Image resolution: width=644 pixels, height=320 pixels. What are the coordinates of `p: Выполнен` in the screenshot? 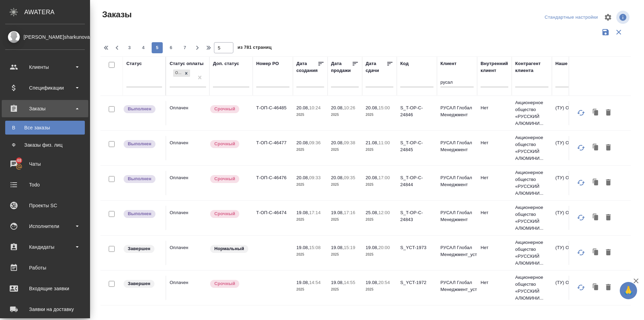 It's located at (139, 109).